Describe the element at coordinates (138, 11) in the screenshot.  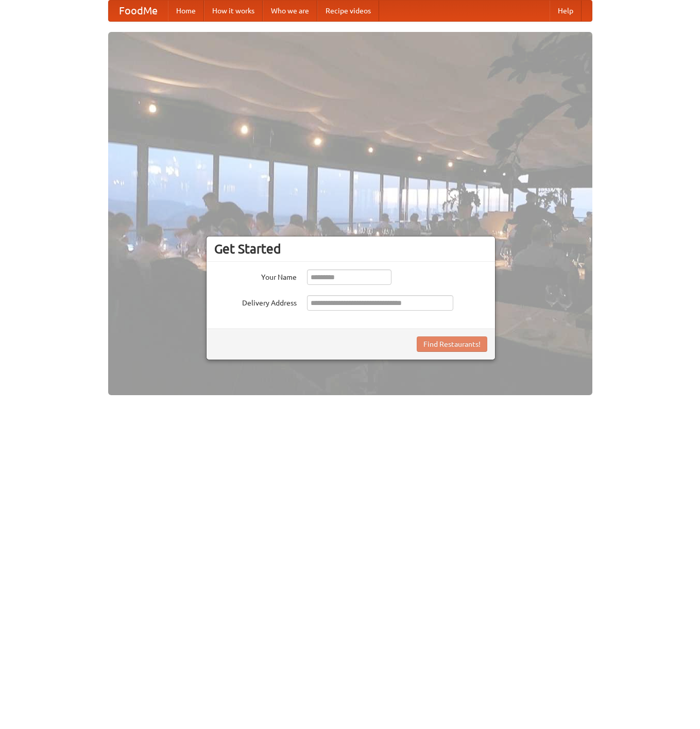
I see `a: FoodMe` at that location.